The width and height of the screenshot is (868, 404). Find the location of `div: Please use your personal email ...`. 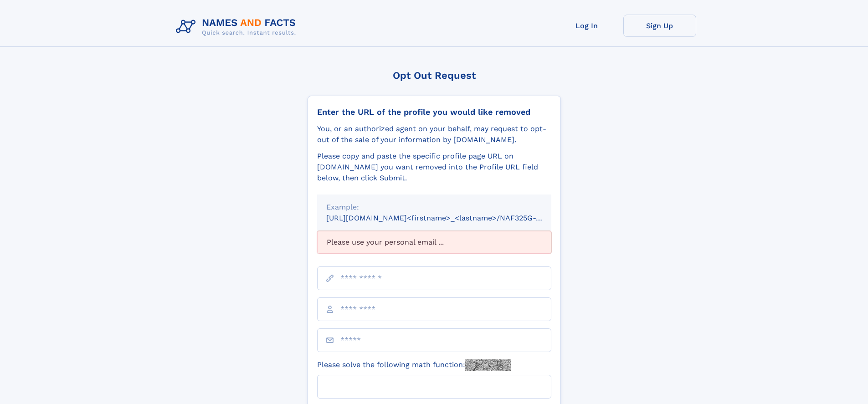

div: Please use your personal email ... is located at coordinates (434, 242).